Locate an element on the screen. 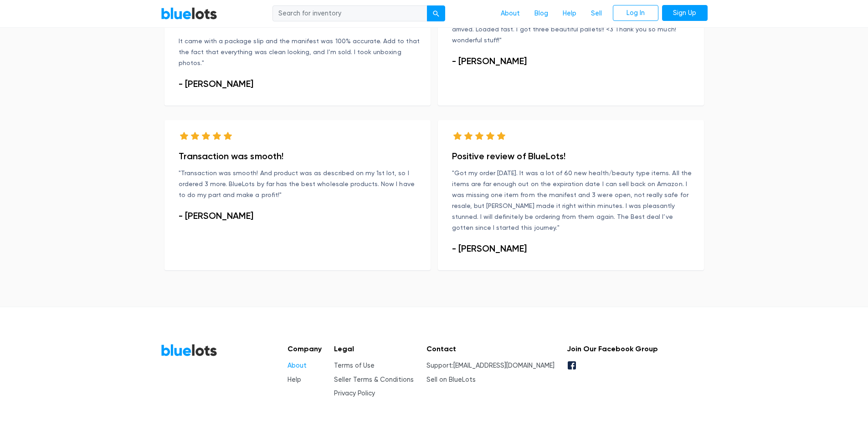  input: Search for inventory is located at coordinates (350, 13).